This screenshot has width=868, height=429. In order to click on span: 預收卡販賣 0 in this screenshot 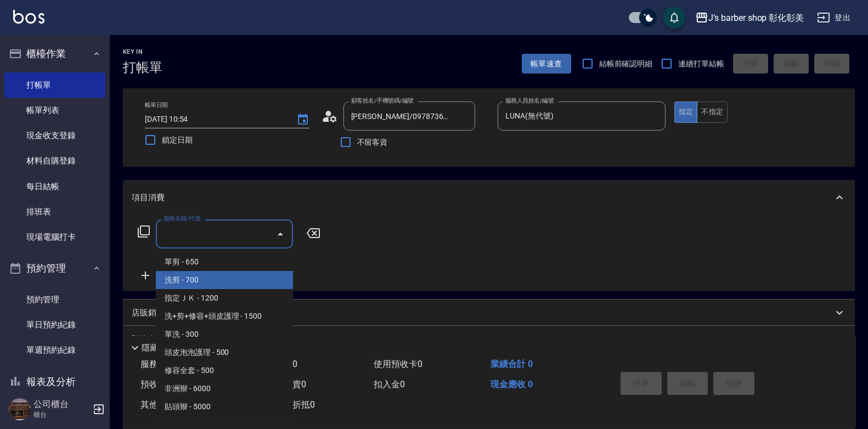, I will do `click(165, 384)`.